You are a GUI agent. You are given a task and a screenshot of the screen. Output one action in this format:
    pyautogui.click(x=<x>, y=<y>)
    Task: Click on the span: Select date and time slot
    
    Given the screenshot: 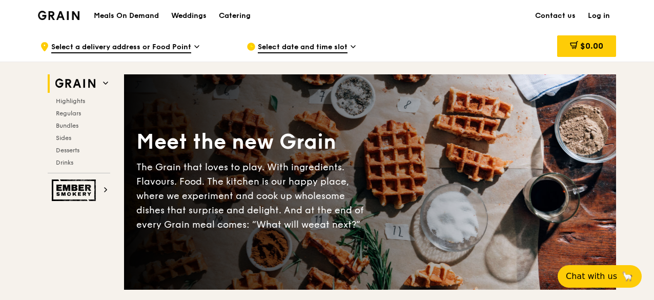 What is the action you would take?
    pyautogui.click(x=302, y=48)
    